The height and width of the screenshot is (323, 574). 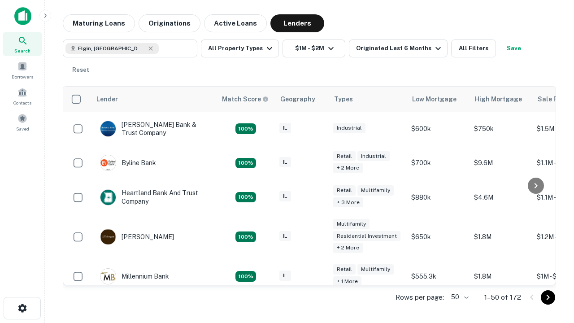 What do you see at coordinates (438, 129) in the screenshot?
I see `td: $600k` at bounding box center [438, 129].